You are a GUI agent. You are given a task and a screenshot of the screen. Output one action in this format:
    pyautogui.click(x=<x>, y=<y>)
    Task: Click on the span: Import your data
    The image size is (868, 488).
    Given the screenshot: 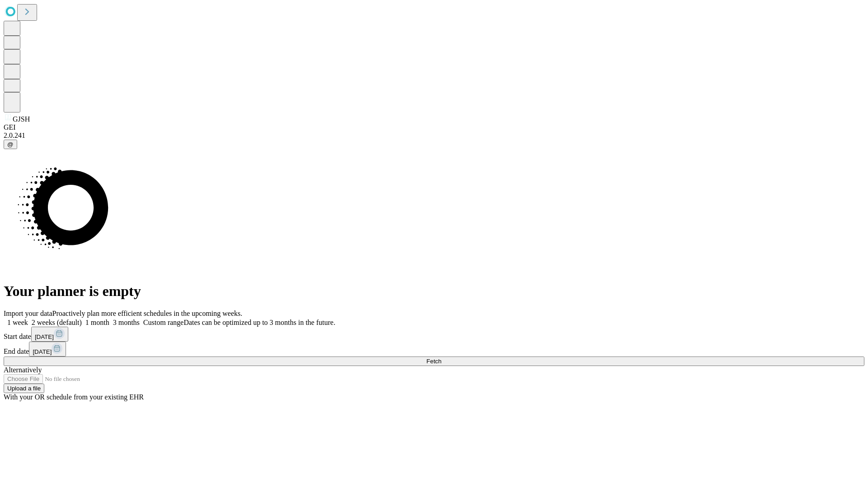 What is the action you would take?
    pyautogui.click(x=28, y=313)
    